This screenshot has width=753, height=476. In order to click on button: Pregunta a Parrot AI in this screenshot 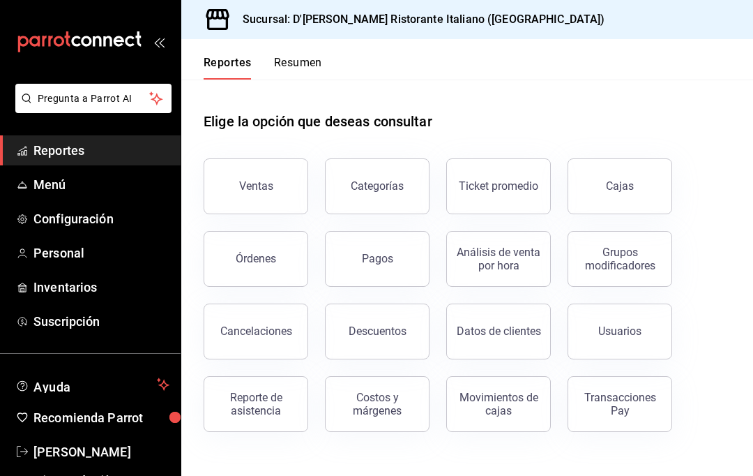, I will do `click(93, 98)`.